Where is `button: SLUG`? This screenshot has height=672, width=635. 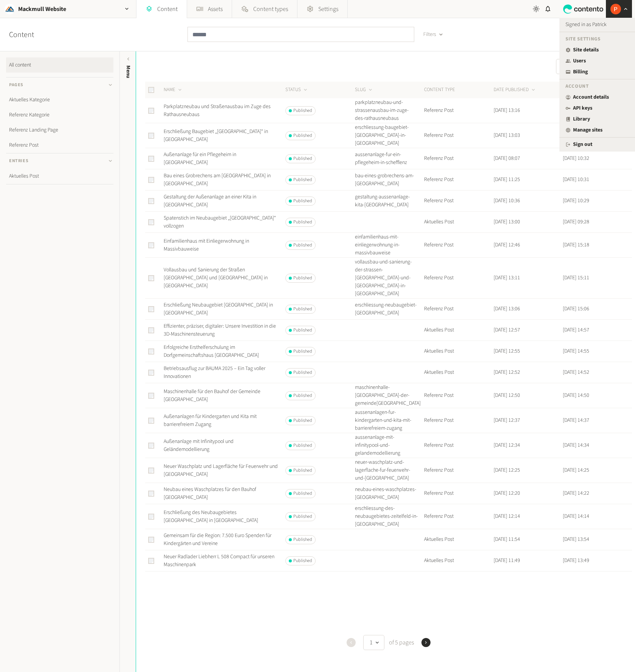
button: SLUG is located at coordinates (364, 90).